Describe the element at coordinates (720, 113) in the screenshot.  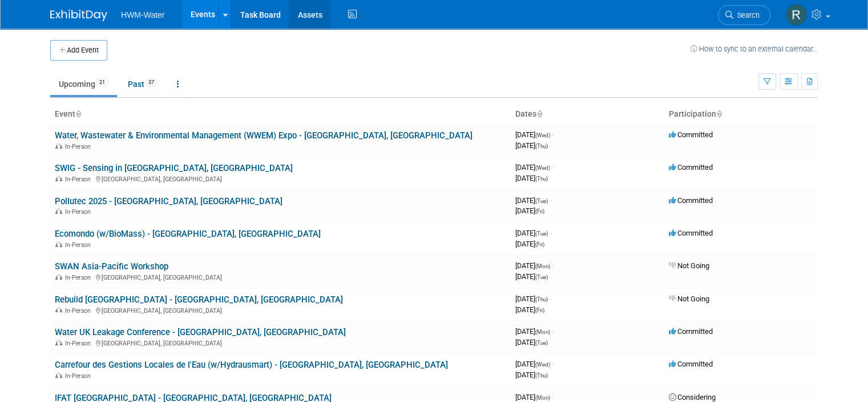
I see `a: Sort by Participation Type` at that location.